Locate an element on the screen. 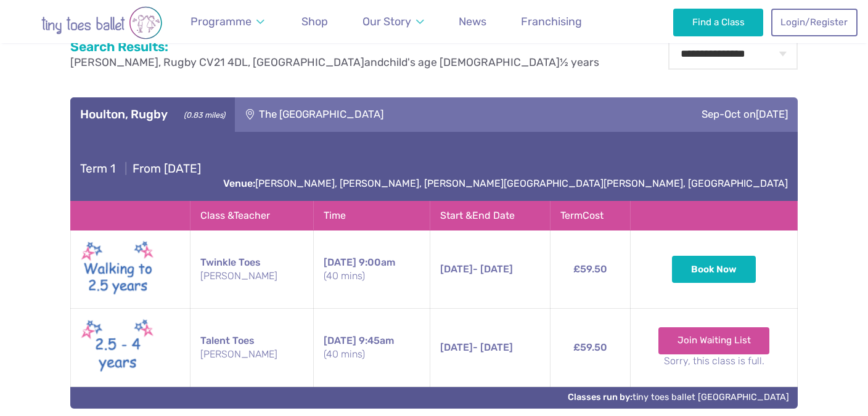 This screenshot has height=416, width=868. a: Login/Register is located at coordinates (815, 22).